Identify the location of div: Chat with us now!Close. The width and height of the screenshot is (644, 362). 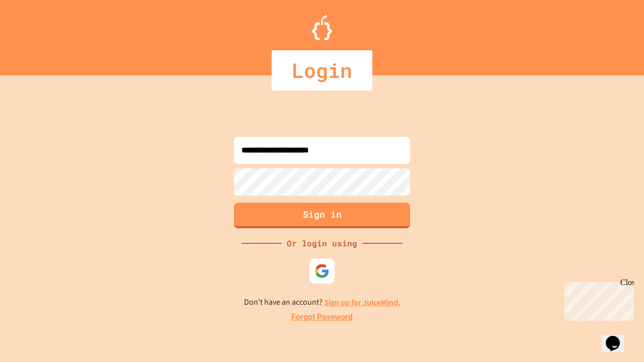
(36, 34).